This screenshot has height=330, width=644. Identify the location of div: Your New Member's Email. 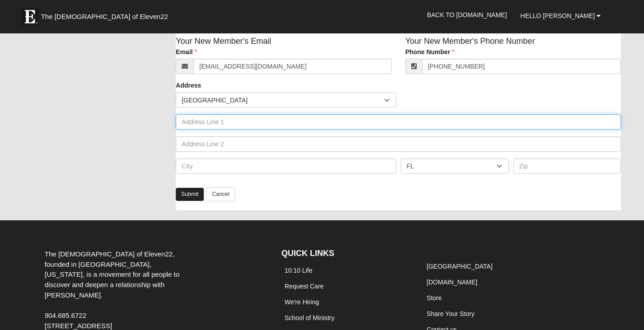
(284, 58).